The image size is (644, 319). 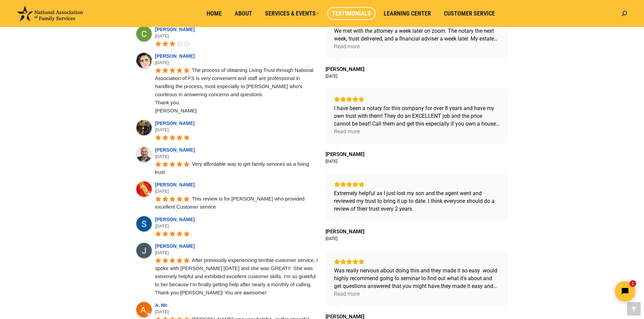 I want to click on button: Open chat widget, so click(x=101, y=16).